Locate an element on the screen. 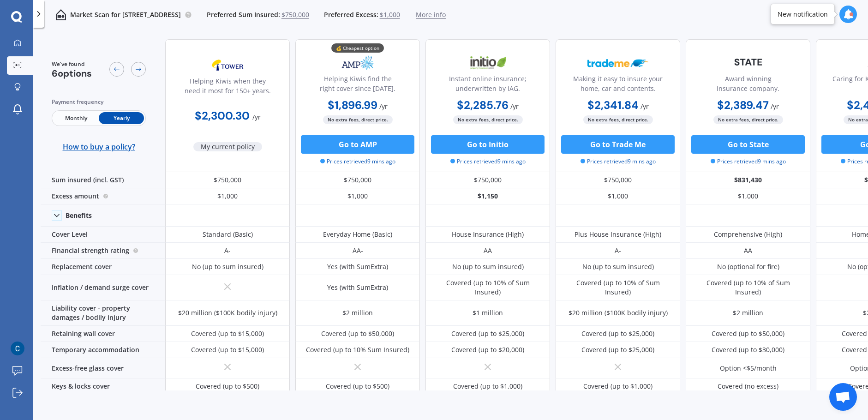  div: Benefits is located at coordinates (78, 216).